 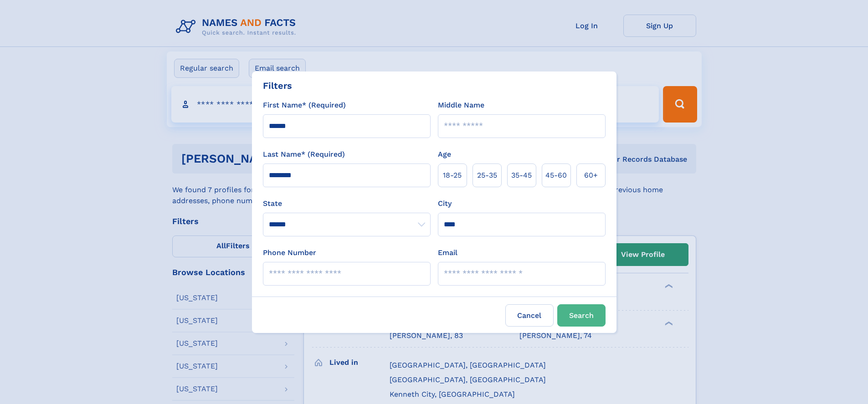 What do you see at coordinates (447, 253) in the screenshot?
I see `label: Email` at bounding box center [447, 253].